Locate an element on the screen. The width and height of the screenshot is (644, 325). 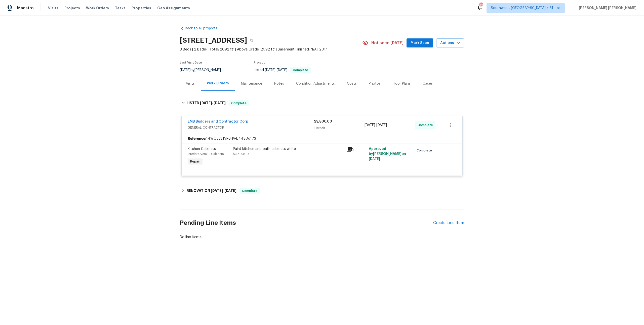
span: Mark Seen is located at coordinates (420, 43).